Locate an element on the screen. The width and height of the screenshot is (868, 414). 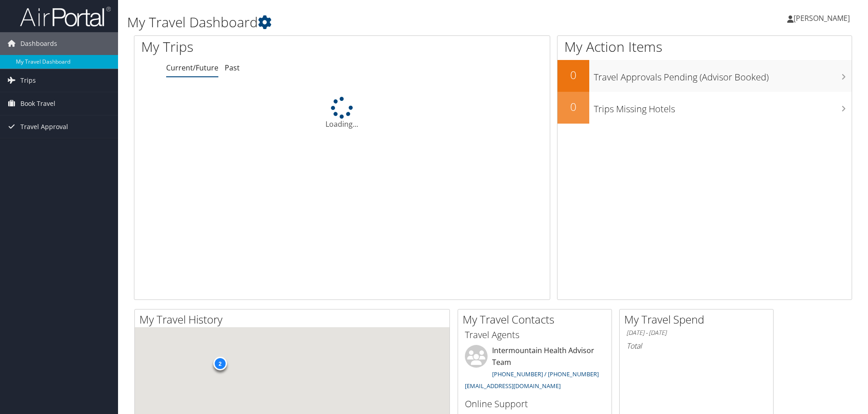
h1: My Trips is located at coordinates (256, 47).